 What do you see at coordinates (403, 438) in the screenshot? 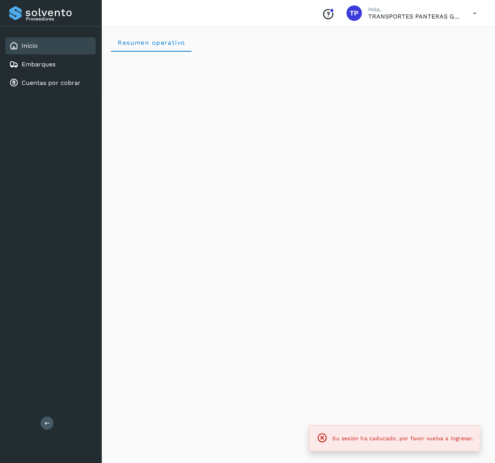
I see `span: Su sesión ha caducado, por favor vuelva a ingresar.` at bounding box center [403, 438].